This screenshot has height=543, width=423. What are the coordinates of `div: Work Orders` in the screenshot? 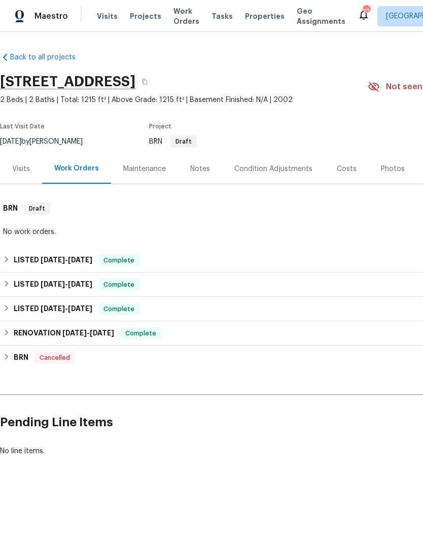 It's located at (77, 168).